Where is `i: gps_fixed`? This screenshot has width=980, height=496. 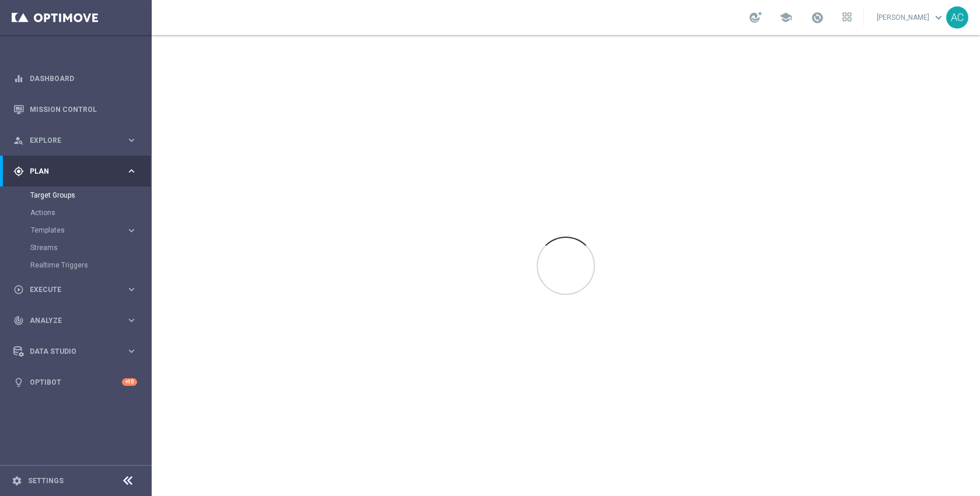
i: gps_fixed is located at coordinates (19, 172).